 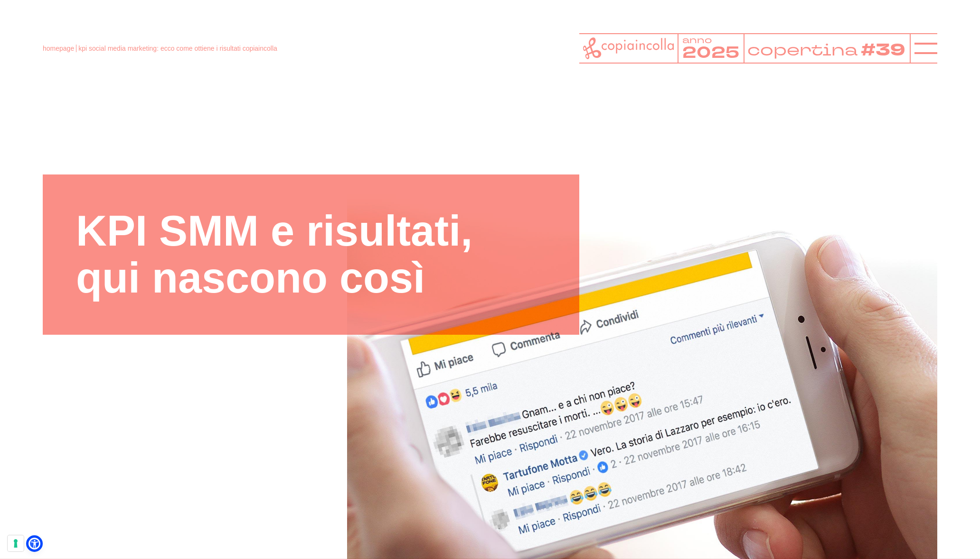 What do you see at coordinates (58, 49) in the screenshot?
I see `a: homepage` at bounding box center [58, 49].